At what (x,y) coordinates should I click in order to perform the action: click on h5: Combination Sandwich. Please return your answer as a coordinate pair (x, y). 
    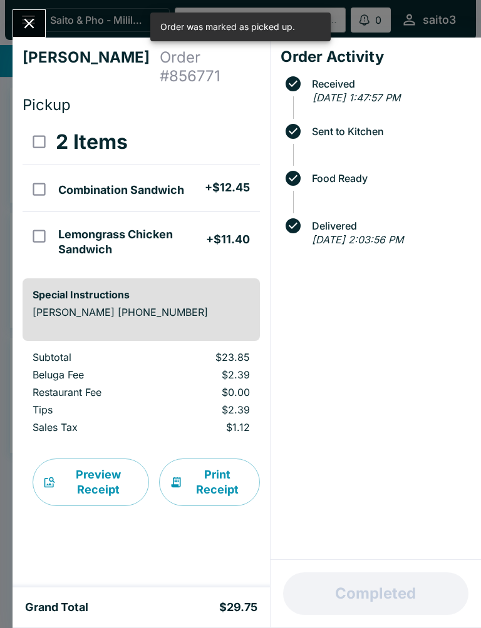
    Looking at the image, I should click on (121, 190).